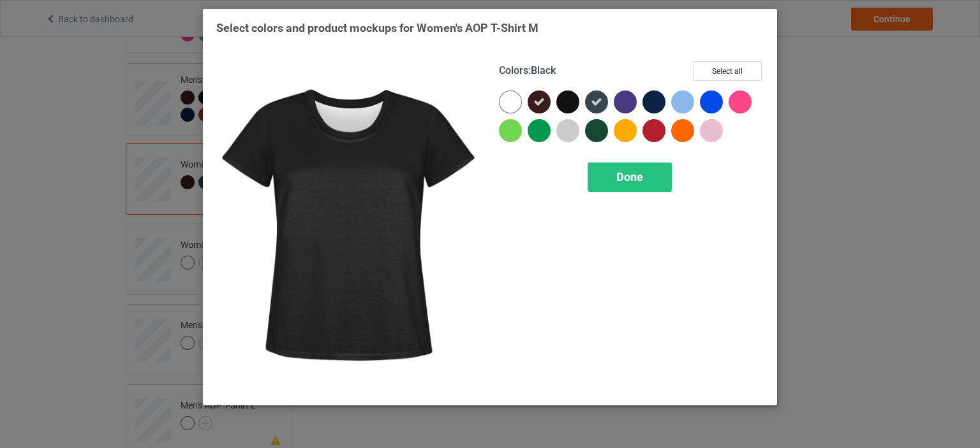 The width and height of the screenshot is (980, 448). I want to click on img: regular.jpg, so click(348, 226).